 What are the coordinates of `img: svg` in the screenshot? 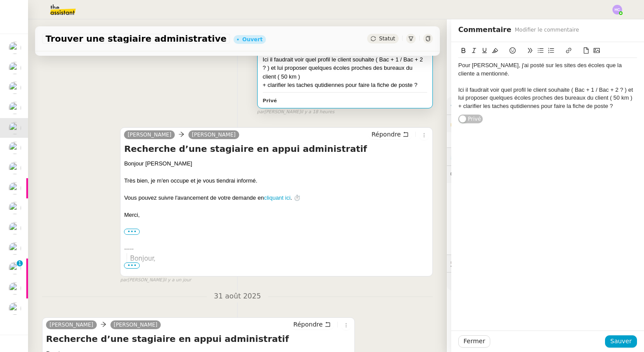 It's located at (618, 10).